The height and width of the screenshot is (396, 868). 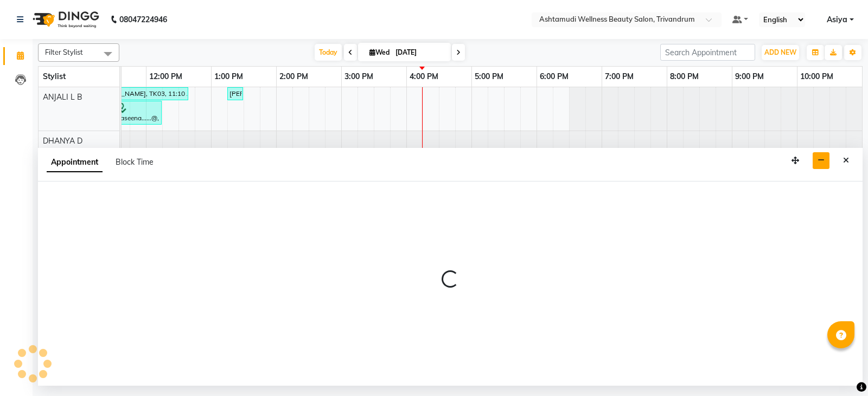 What do you see at coordinates (65, 19) in the screenshot?
I see `img: logo` at bounding box center [65, 19].